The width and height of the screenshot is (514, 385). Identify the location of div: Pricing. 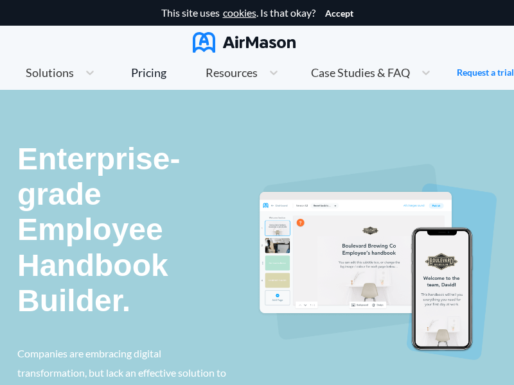
(148, 73).